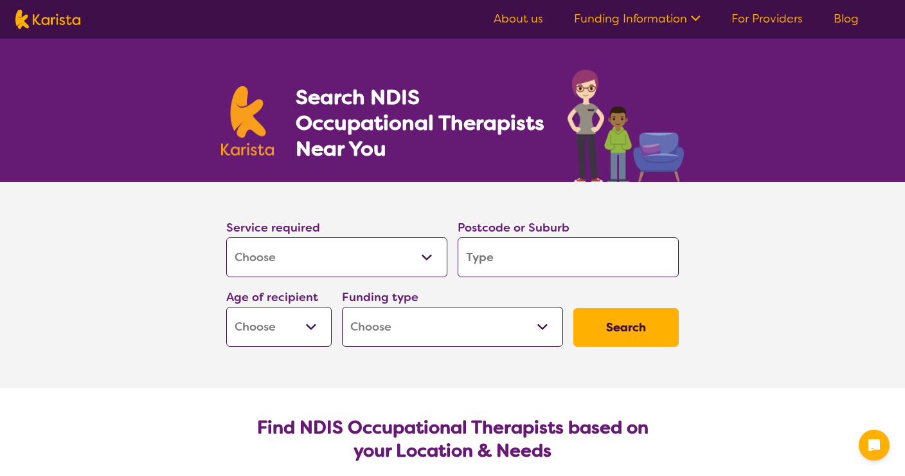 The width and height of the screenshot is (905, 476). I want to click on img: occupational-therapy, so click(626, 125).